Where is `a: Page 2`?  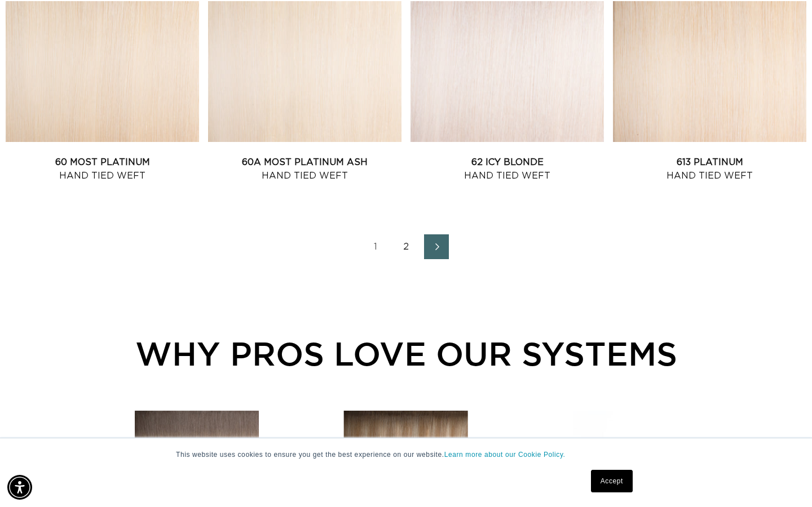 a: Page 2 is located at coordinates (406, 247).